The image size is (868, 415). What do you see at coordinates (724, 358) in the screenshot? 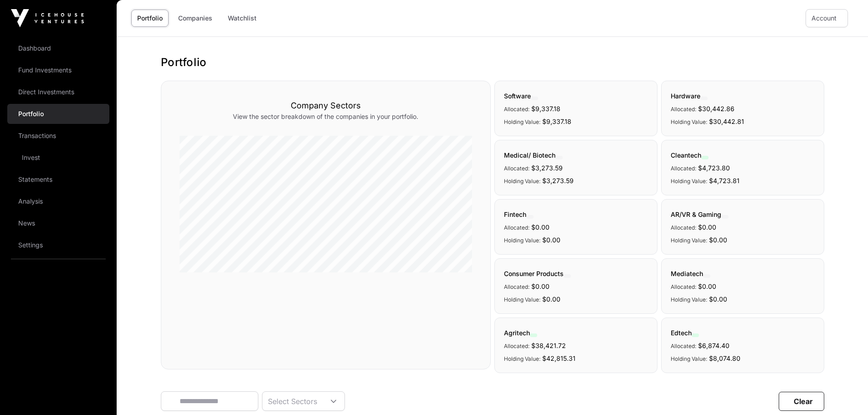
I see `span: $8,074.80` at bounding box center [724, 358].